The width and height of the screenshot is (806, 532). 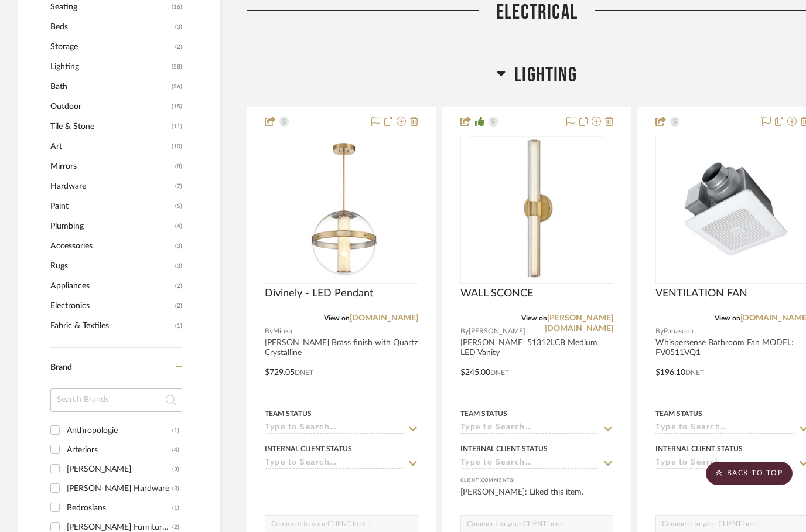 What do you see at coordinates (177, 86) in the screenshot?
I see `span: (36)` at bounding box center [177, 86].